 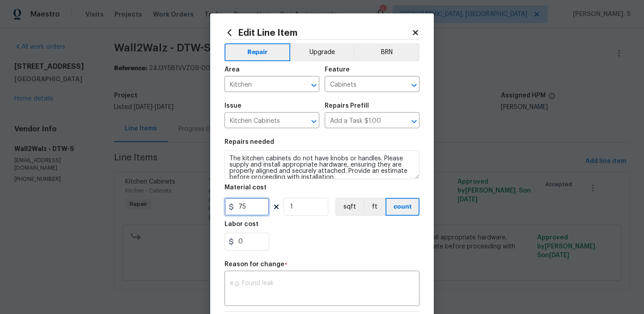 I want to click on button: Repair, so click(x=257, y=52).